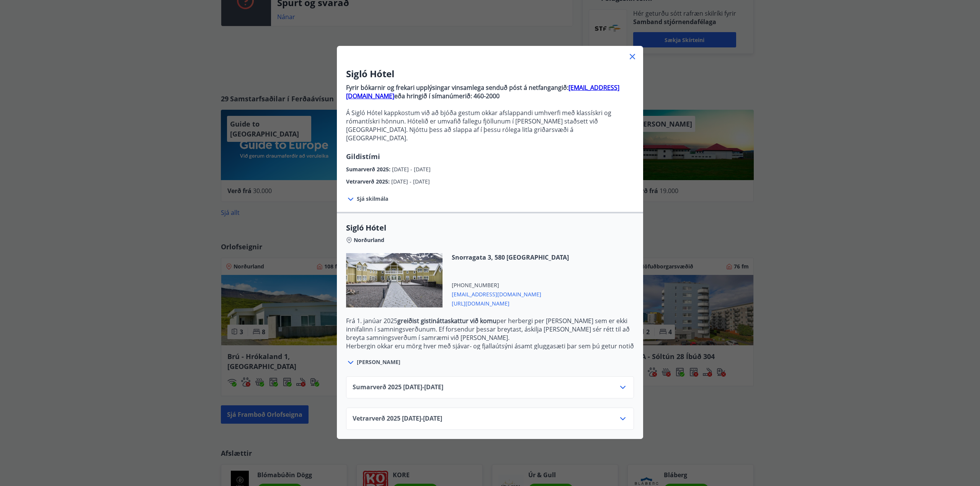  What do you see at coordinates (490, 125) in the screenshot?
I see `p: Á Sigló Hótel kappkostum við að bjóða gestum okkar afslappandi umhverfi með klassískri og rómantí...` at bounding box center [490, 125].